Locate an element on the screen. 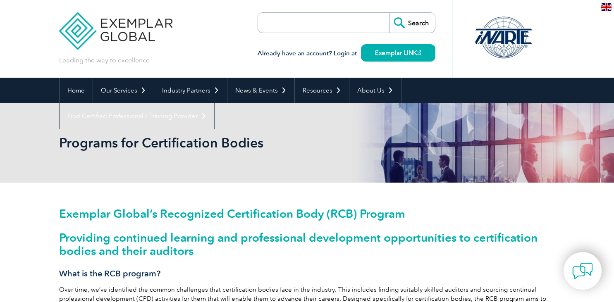 Image resolution: width=614 pixels, height=302 pixels. a: Home is located at coordinates (76, 91).